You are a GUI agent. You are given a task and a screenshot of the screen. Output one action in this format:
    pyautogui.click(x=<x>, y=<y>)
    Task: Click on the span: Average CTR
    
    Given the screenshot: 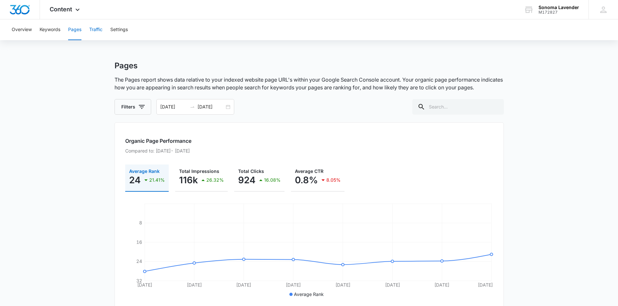 What is the action you would take?
    pyautogui.click(x=309, y=171)
    